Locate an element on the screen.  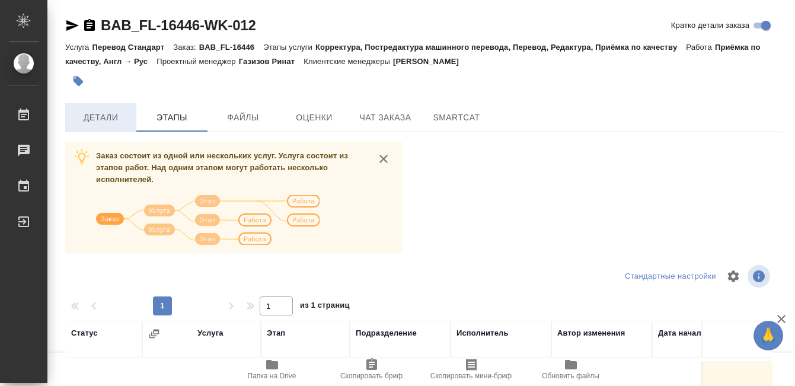
span: Скопировать мини-бриф is located at coordinates (470, 376).